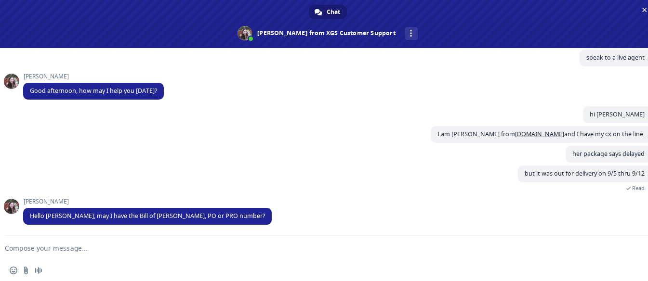 The image size is (648, 281). I want to click on span: but it was out for delivery on 9/5 thru 9/12, so click(585, 173).